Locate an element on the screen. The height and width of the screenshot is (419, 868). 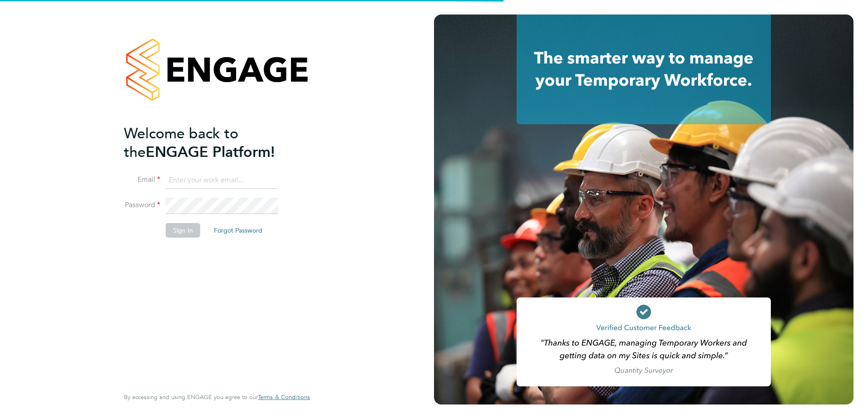
input: Enter your work email... is located at coordinates (221, 181).